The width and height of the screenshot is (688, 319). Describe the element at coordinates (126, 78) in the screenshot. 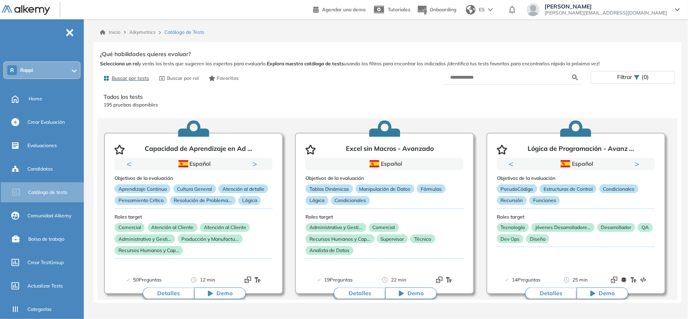

I see `button: Buscar por tests` at that location.